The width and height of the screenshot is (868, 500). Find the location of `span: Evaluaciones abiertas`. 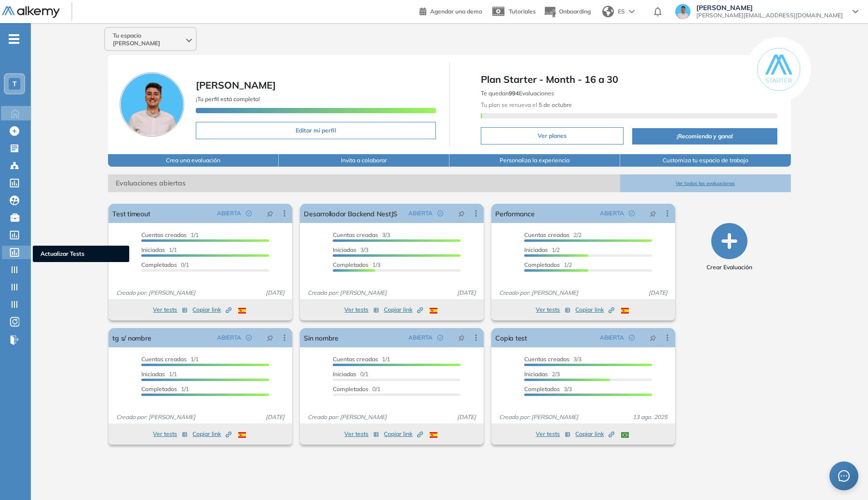

span: Evaluaciones abiertas is located at coordinates (363, 183).